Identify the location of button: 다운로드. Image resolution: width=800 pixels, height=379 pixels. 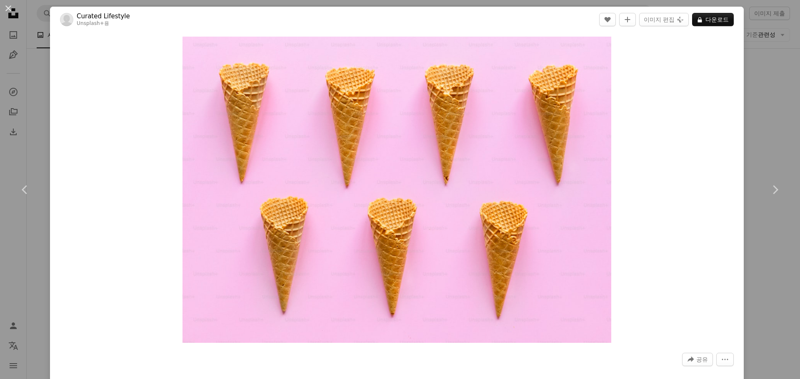
(713, 20).